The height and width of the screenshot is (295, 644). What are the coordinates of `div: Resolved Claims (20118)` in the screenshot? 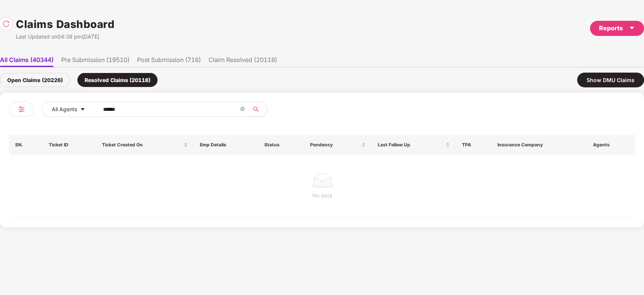 It's located at (118, 80).